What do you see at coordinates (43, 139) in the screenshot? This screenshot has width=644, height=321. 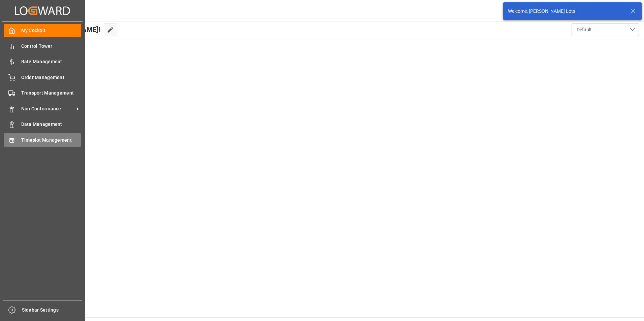 I see `a: Timeslot Management` at bounding box center [43, 139].